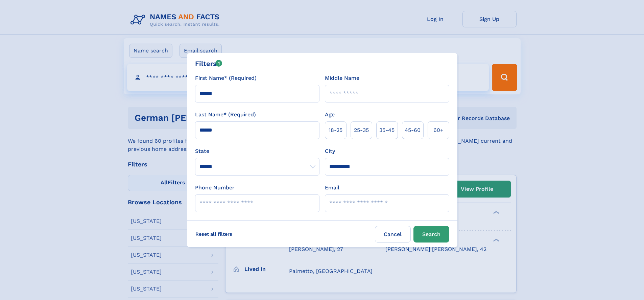  What do you see at coordinates (438, 130) in the screenshot?
I see `span: 60+` at bounding box center [438, 130].